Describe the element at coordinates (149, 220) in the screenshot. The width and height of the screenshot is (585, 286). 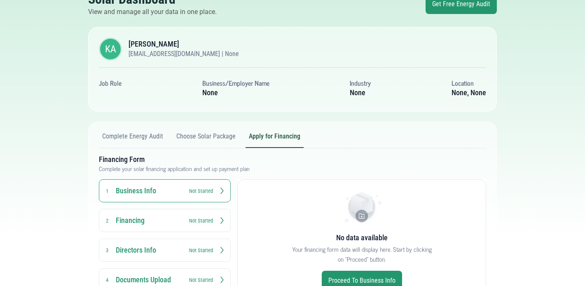
I see `h3: Financing` at that location.